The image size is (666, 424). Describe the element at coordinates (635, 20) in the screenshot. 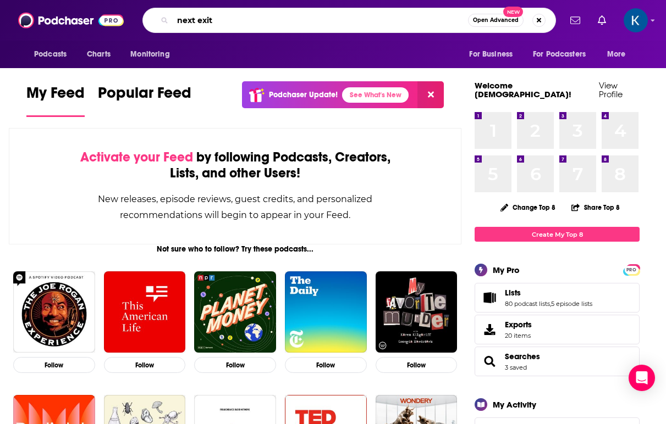

I see `button: Show profile menu` at that location.